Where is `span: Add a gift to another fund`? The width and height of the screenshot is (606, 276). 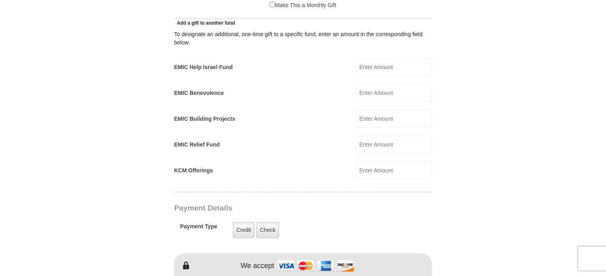
span: Add a gift to another fund is located at coordinates (205, 23).